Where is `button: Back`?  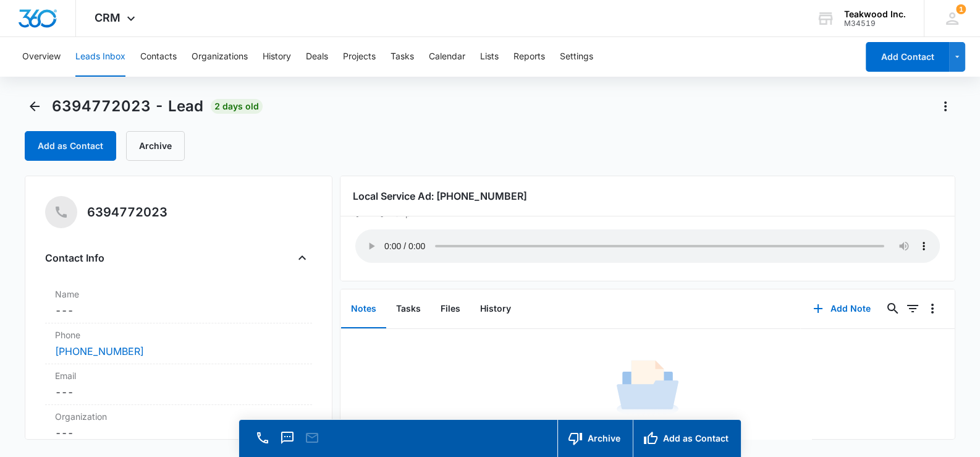
button: Back is located at coordinates (35, 106).